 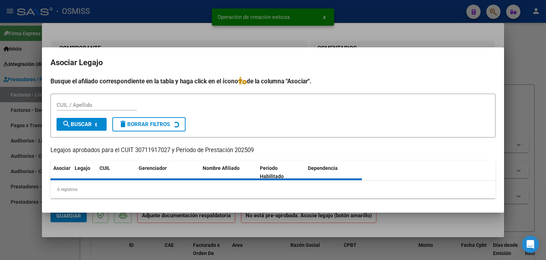 I want to click on span: Nombre Afiliado, so click(x=221, y=168).